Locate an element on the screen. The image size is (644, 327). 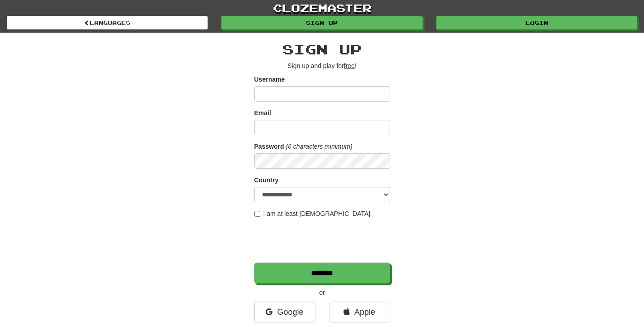
a: Languages is located at coordinates (107, 22).